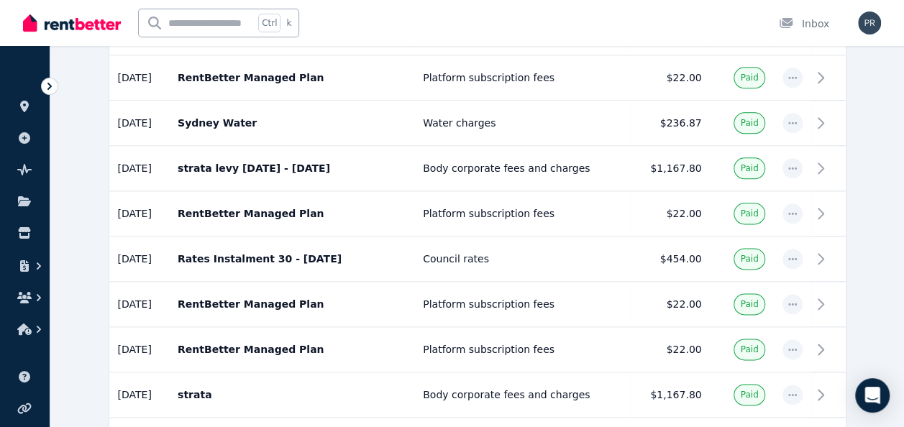 The image size is (904, 427). I want to click on td: $236.87, so click(669, 123).